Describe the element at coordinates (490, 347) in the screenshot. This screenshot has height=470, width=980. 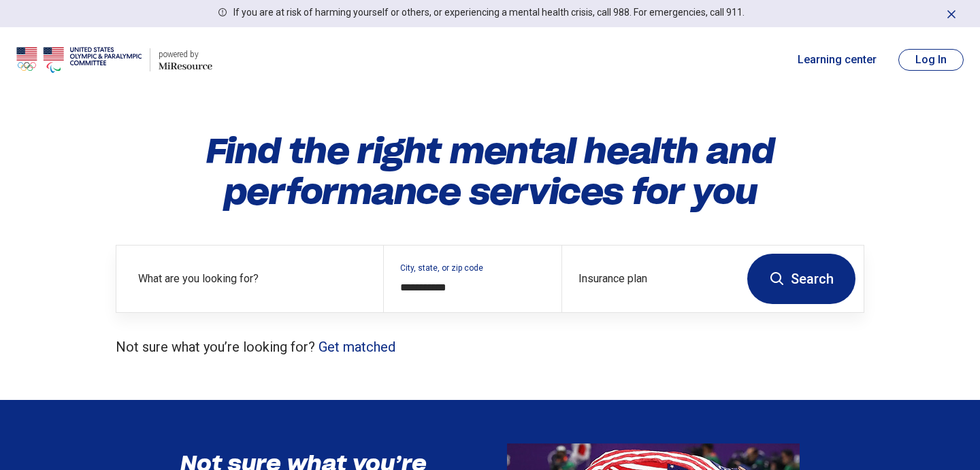
I see `p: Not sure what you’re looking for?` at that location.